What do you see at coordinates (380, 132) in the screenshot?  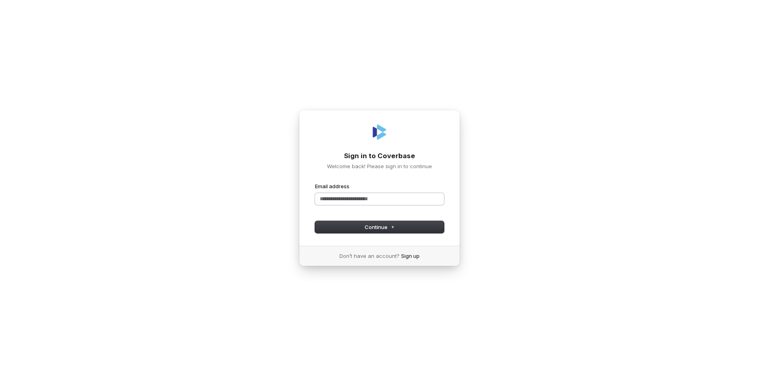 I see `img: Coverbase` at bounding box center [380, 132].